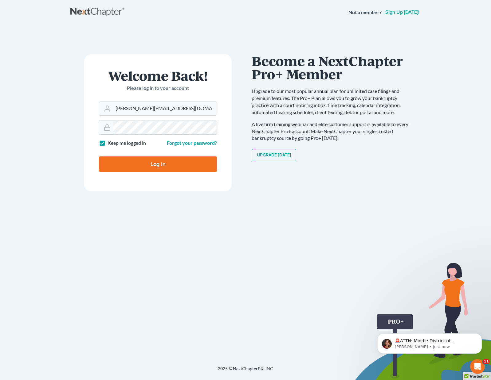  Describe the element at coordinates (333, 131) in the screenshot. I see `p: A live firm training webinar and elite customer support is available to every NextChapter Pro+ ac...` at that location.